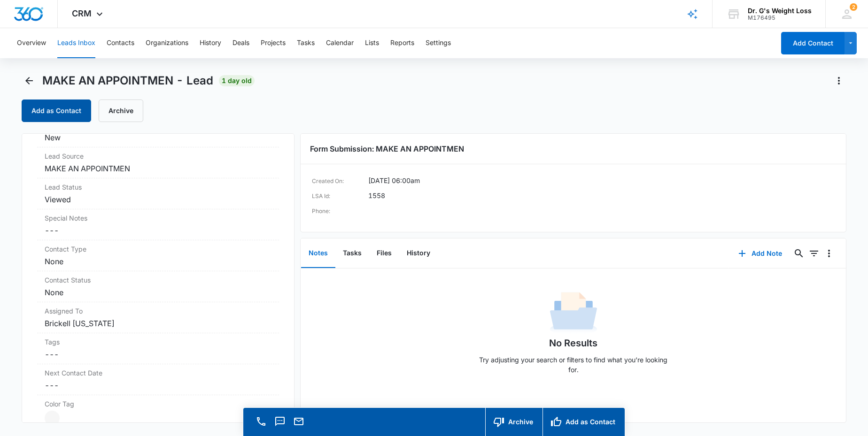 This screenshot has height=436, width=868. Describe the element at coordinates (158, 256) in the screenshot. I see `div: Contact TypeNone` at that location.